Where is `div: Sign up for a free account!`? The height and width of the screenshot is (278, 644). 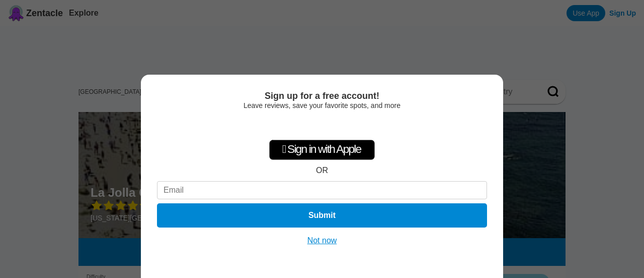
div: Sign up for a free account! is located at coordinates (322, 96).